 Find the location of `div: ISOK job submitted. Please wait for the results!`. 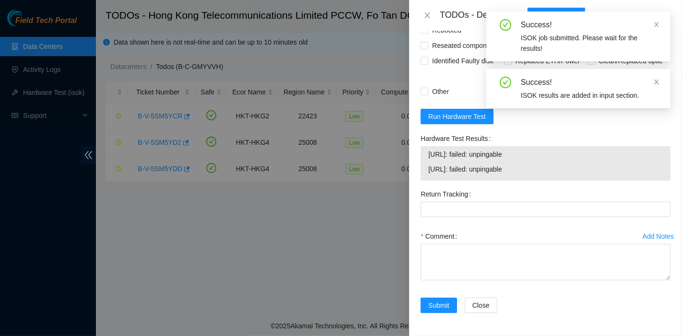

div: ISOK job submitted. Please wait for the results! is located at coordinates (590, 43).